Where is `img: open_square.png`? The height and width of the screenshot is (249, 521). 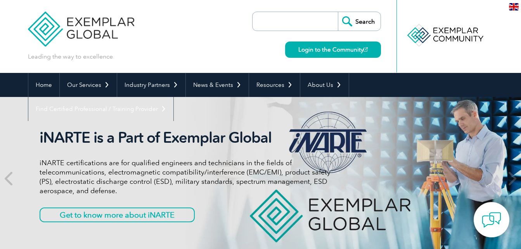
img: open_square.png is located at coordinates (366, 49).